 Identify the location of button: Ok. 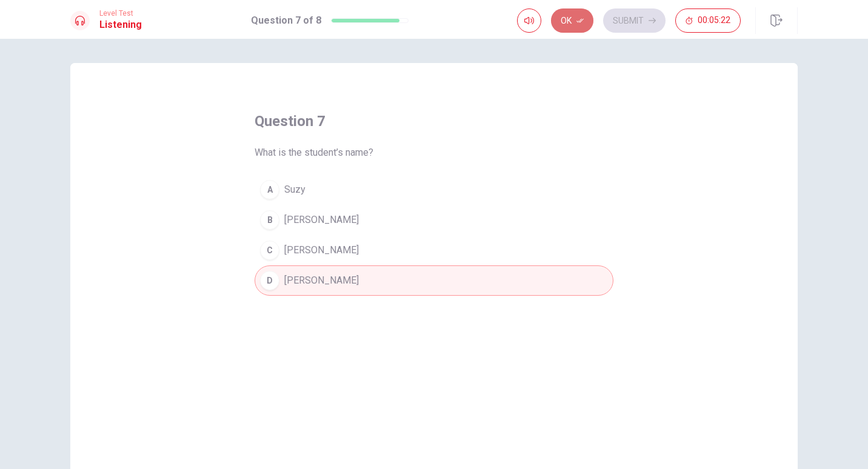
(572, 21).